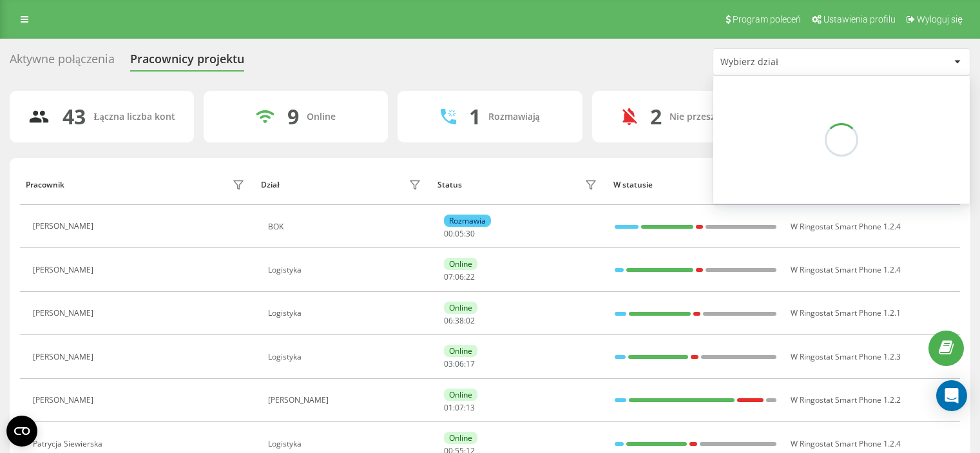 The height and width of the screenshot is (453, 980). I want to click on div: Dział, so click(270, 185).